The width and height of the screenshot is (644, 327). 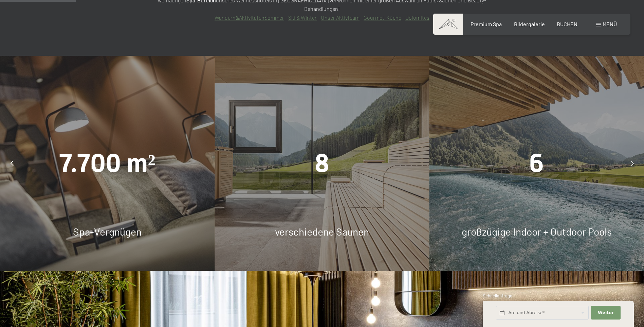 What do you see at coordinates (107, 164) in the screenshot?
I see `span: 7.700 m²` at bounding box center [107, 164].